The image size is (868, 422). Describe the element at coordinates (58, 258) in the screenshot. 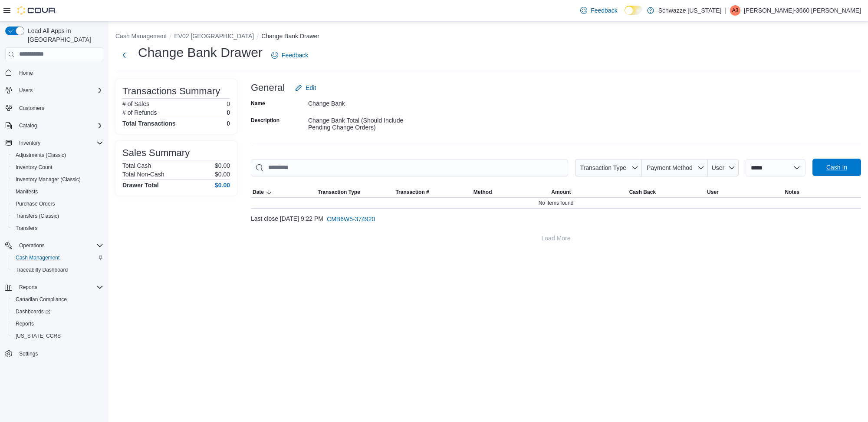

I see `span: Cash Management` at that location.